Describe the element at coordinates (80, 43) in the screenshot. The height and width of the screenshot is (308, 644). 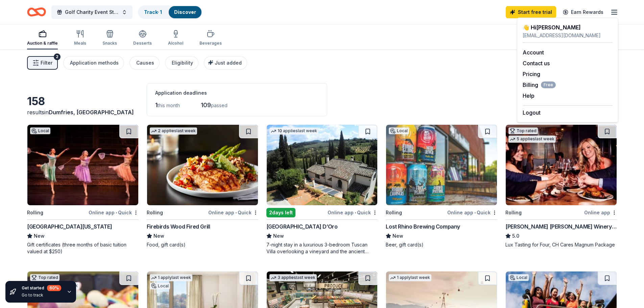
I see `div: Meals` at that location.